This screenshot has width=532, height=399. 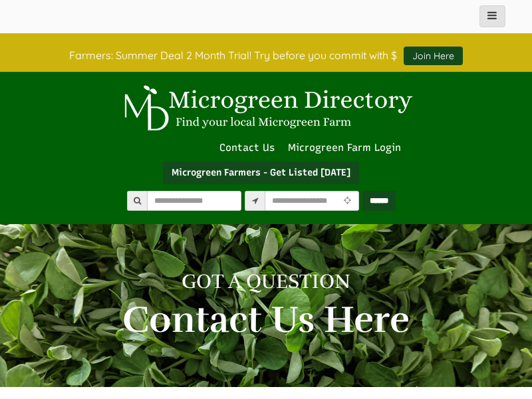 What do you see at coordinates (433, 56) in the screenshot?
I see `a: Join Here` at bounding box center [433, 56].